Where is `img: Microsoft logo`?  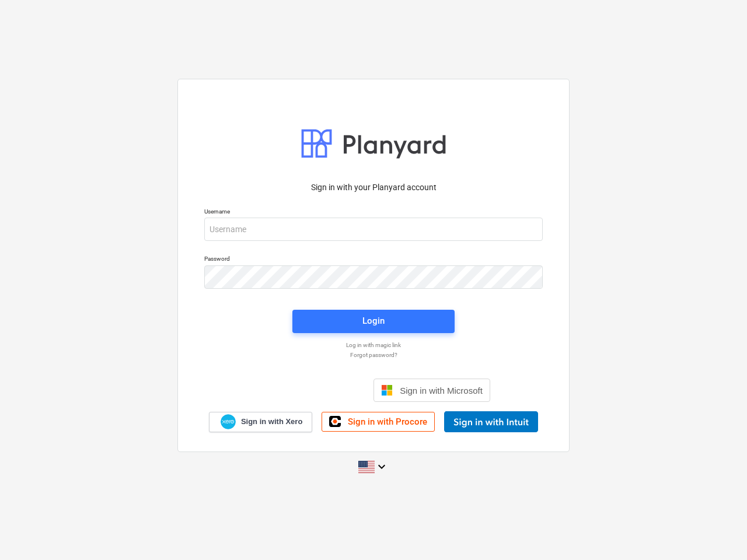
img: Microsoft logo is located at coordinates (387, 391).